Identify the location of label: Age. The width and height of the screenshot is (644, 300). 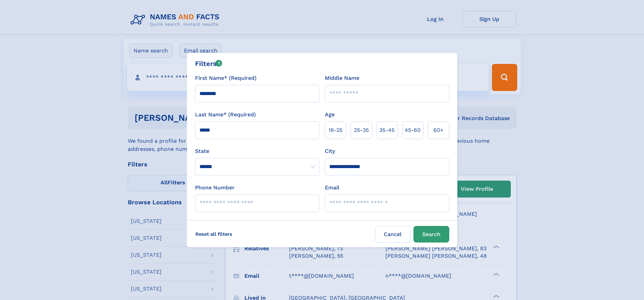
(330, 115).